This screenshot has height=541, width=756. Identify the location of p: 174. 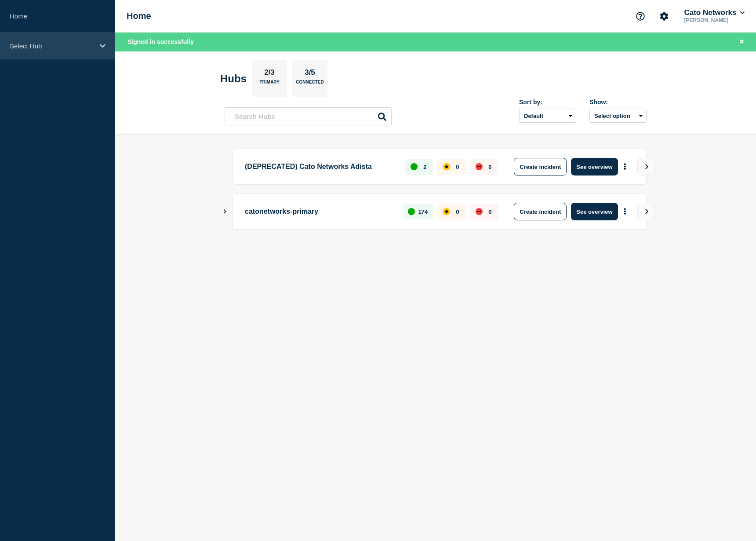
(423, 211).